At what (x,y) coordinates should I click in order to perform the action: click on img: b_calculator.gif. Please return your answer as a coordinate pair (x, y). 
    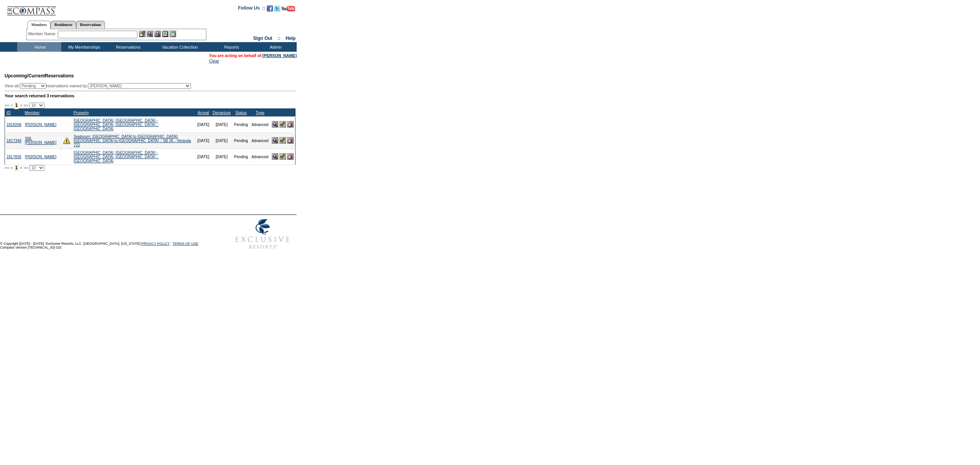
    Looking at the image, I should click on (173, 34).